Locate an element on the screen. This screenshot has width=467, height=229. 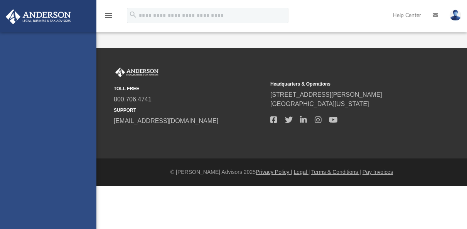
small: SUPPORT is located at coordinates (189, 110).